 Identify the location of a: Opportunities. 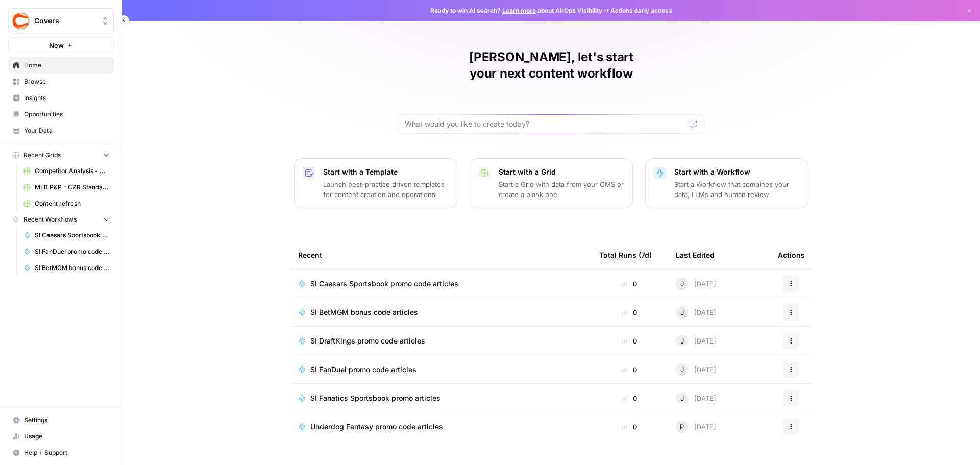
(60, 115).